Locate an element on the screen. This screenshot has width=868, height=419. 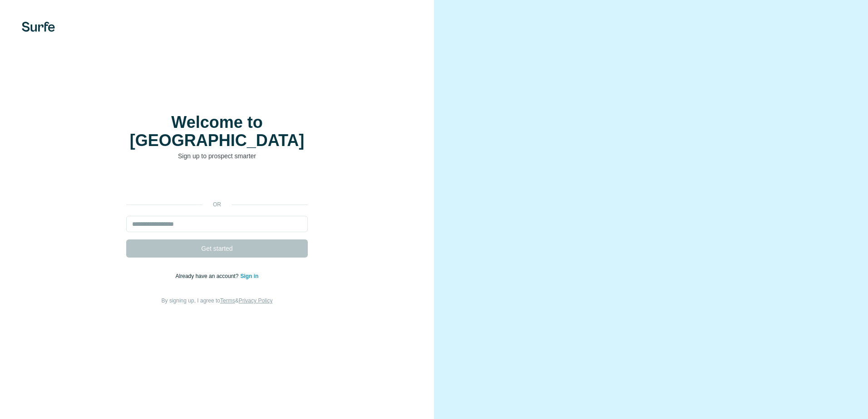
a: Privacy Policy is located at coordinates (256, 301).